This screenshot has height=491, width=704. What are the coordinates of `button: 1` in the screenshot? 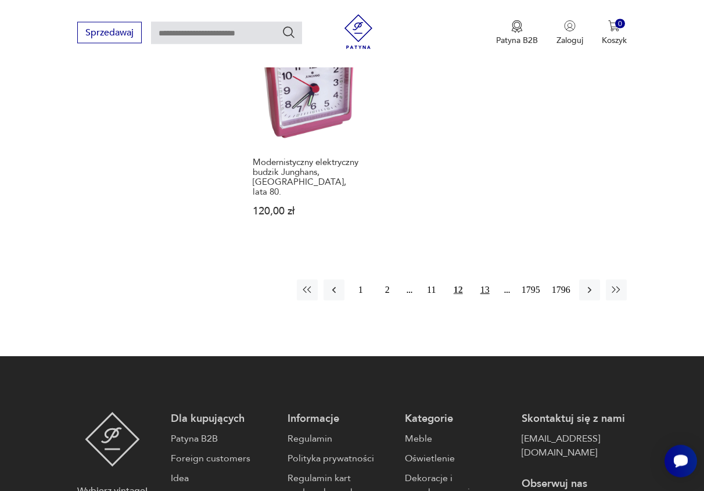 It's located at (361, 290).